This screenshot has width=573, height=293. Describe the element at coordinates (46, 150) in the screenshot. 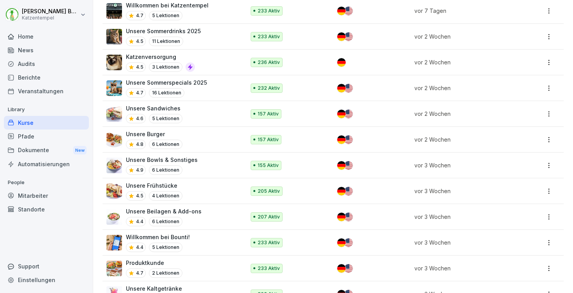

I see `div: Dokumente` at that location.